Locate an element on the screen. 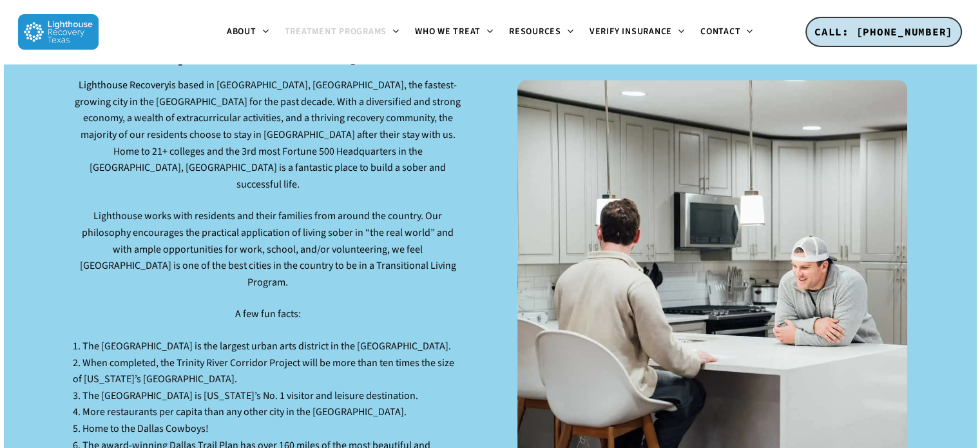 Image resolution: width=980 pixels, height=448 pixels. span: Verify Insurance is located at coordinates (631, 31).